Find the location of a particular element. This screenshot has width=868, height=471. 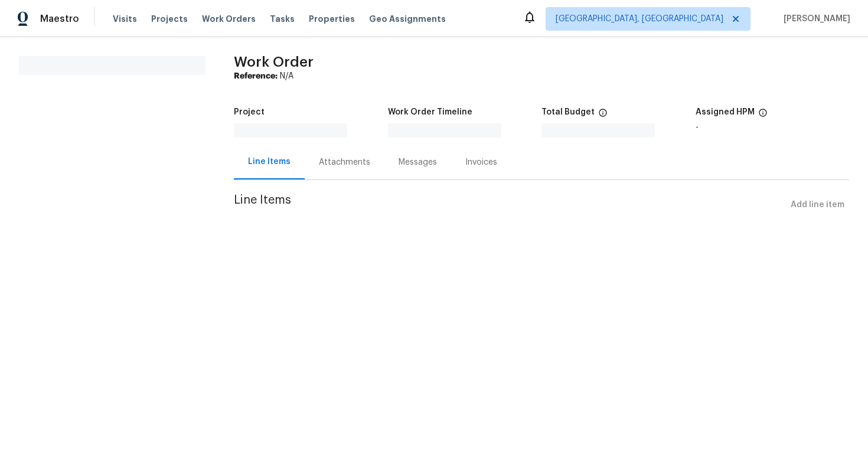

div: N/A is located at coordinates (541, 76).